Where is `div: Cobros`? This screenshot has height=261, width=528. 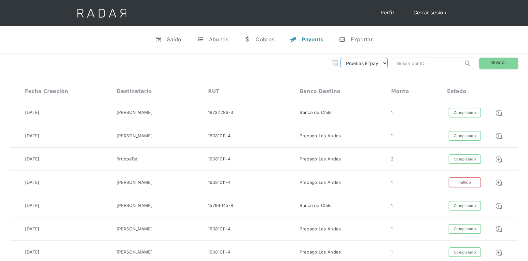 div: Cobros is located at coordinates (265, 39).